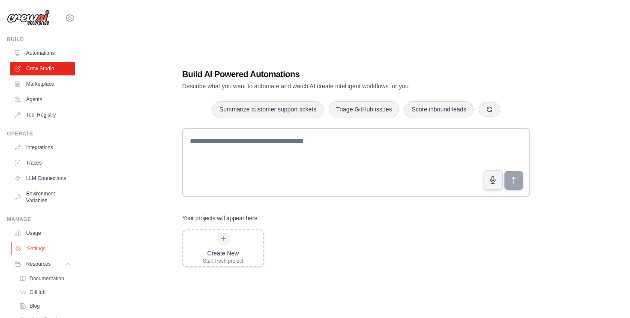 Image resolution: width=630 pixels, height=318 pixels. I want to click on span: GitHub, so click(37, 292).